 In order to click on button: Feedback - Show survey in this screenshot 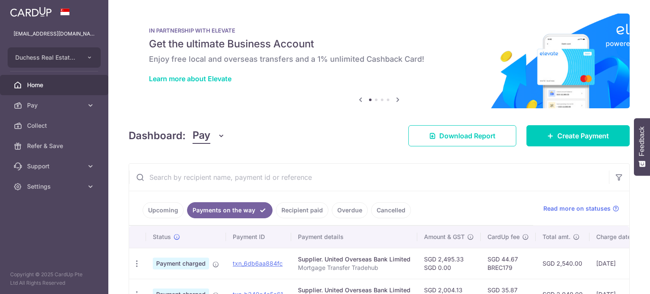, I will do `click(642, 147)`.